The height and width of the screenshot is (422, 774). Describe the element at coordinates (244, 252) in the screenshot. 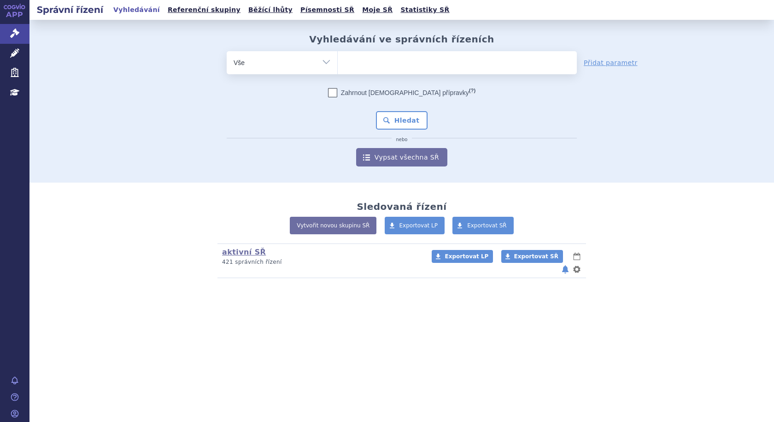

I see `a: aktivní SŘ` at that location.